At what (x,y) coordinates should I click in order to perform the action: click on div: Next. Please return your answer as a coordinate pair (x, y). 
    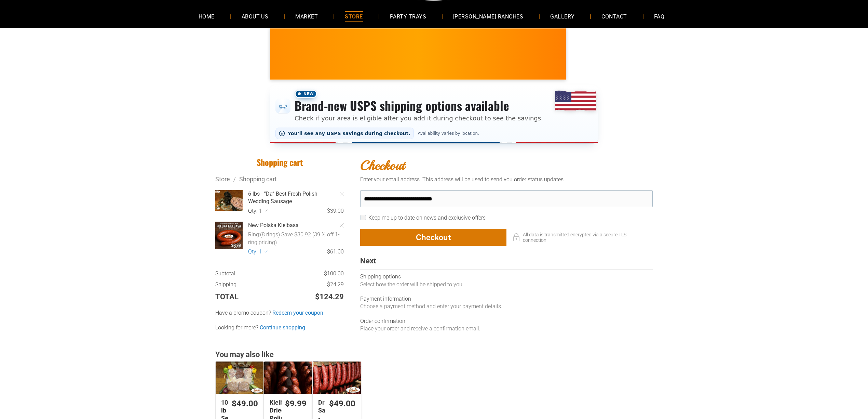
    Looking at the image, I should click on (506, 263).